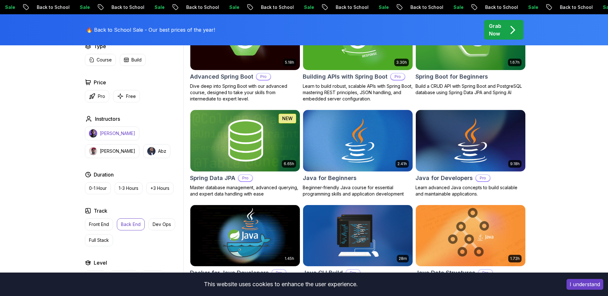 This screenshot has height=296, width=608. What do you see at coordinates (98, 188) in the screenshot?
I see `button: 0-1 Hour` at bounding box center [98, 188].